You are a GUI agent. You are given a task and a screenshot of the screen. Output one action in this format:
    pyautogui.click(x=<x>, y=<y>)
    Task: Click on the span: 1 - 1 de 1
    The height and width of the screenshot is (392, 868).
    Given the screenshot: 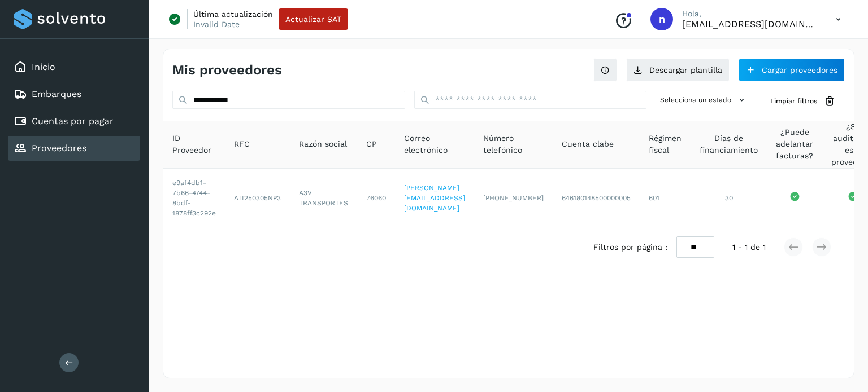 What is the action you would take?
    pyautogui.click(x=749, y=247)
    